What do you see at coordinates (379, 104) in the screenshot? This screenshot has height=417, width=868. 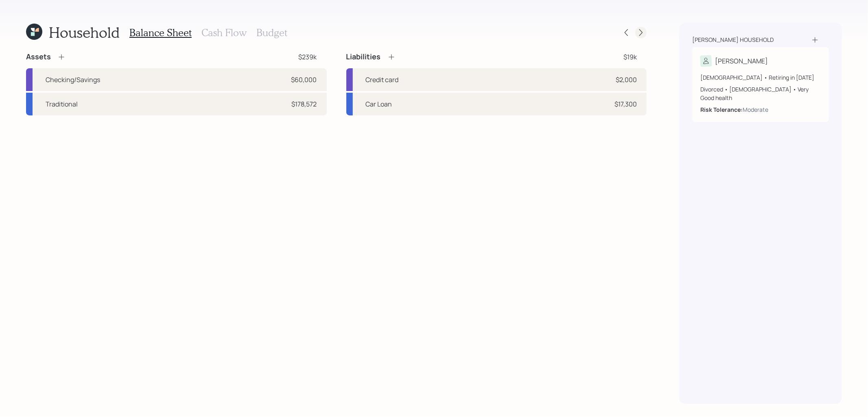 I see `div: Car Loan` at bounding box center [379, 104].